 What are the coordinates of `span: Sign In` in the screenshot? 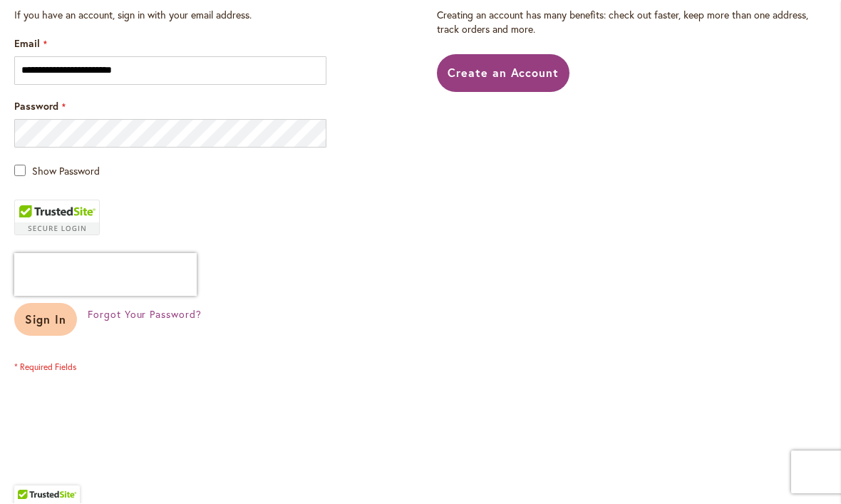 It's located at (46, 319).